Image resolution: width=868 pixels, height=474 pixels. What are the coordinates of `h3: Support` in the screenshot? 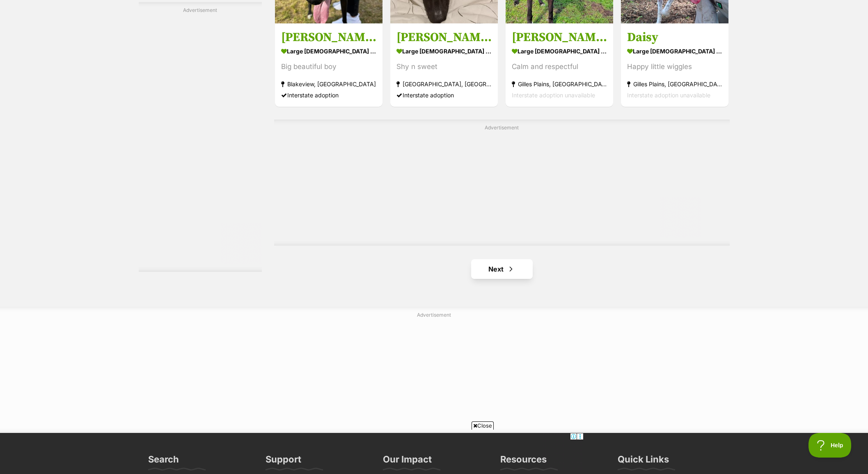 It's located at (283, 462).